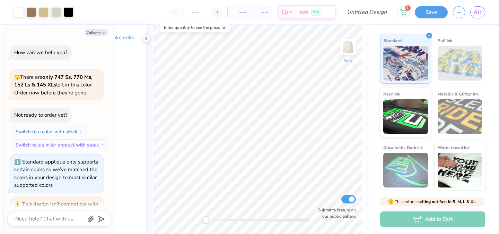  Describe the element at coordinates (195, 27) in the screenshot. I see `div: Enter quantity to see the price.` at that location.